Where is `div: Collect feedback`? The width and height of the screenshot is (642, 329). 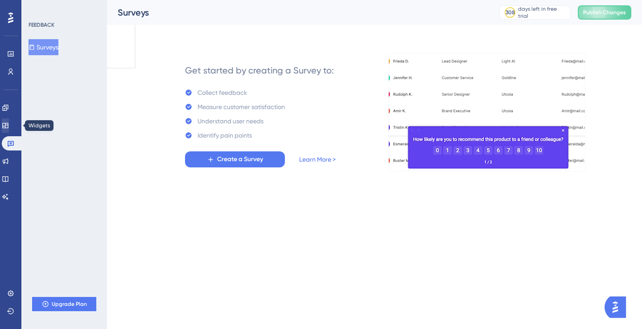 div: Collect feedback is located at coordinates (222, 93).